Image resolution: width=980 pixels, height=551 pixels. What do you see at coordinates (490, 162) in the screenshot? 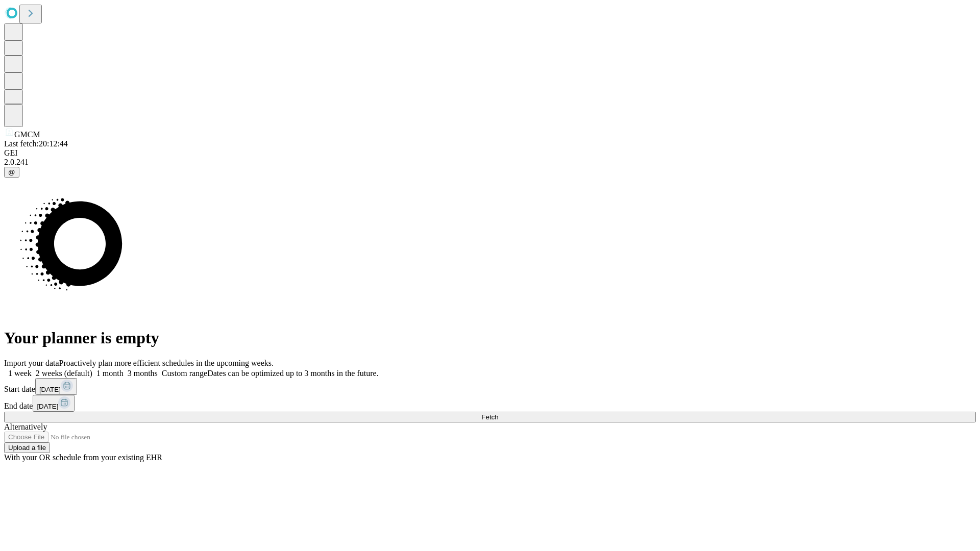
I see `div: 2.0.241` at bounding box center [490, 162].